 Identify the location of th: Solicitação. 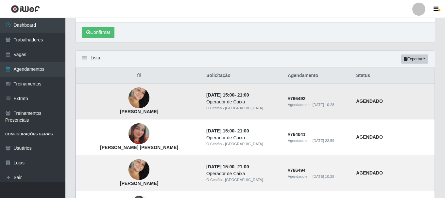
(243, 76).